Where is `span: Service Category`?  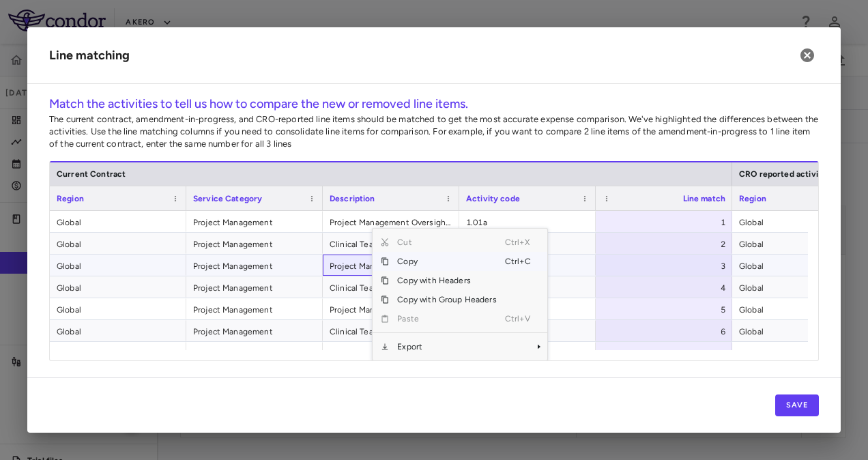 span: Service Category is located at coordinates (228, 199).